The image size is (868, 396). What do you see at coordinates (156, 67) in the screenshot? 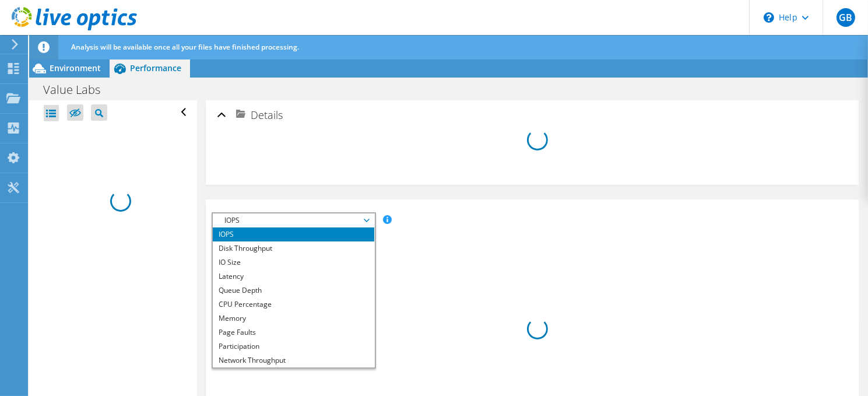
I see `span: Performance` at bounding box center [156, 67].